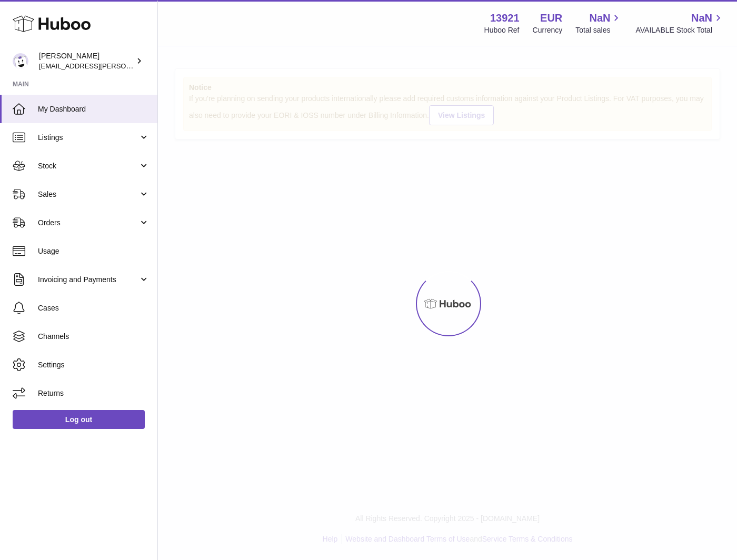 The width and height of the screenshot is (737, 560). I want to click on div: Huboo Ref, so click(502, 30).